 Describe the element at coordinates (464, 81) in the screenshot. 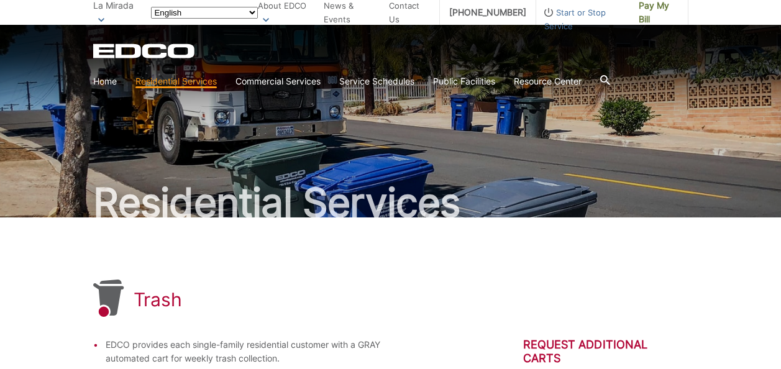

I see `a: Public Facilities` at that location.